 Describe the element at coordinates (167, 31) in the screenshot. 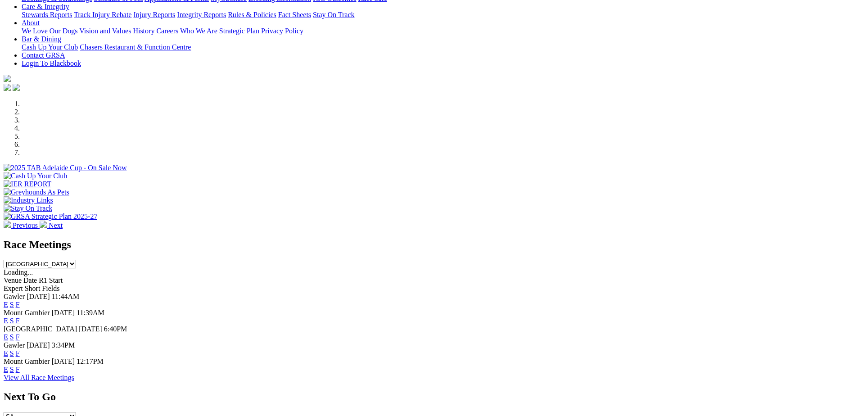

I see `a: Careers` at that location.